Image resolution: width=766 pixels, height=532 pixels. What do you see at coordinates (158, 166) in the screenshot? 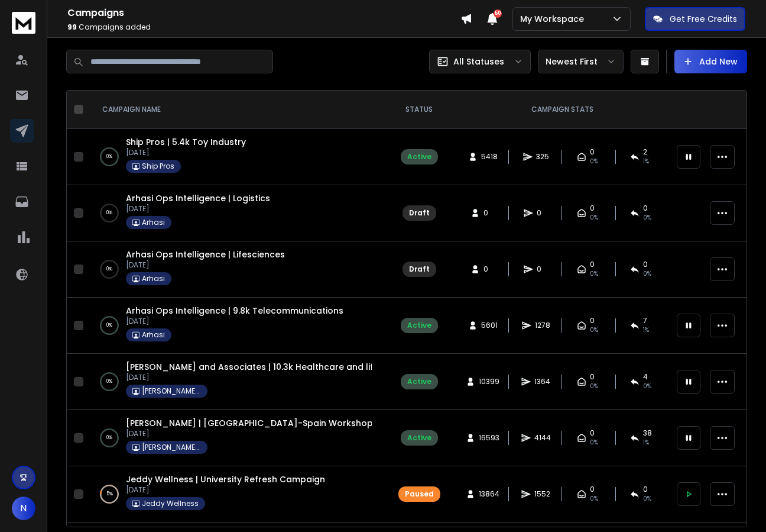
I see `p: Ship Pros` at bounding box center [158, 166].